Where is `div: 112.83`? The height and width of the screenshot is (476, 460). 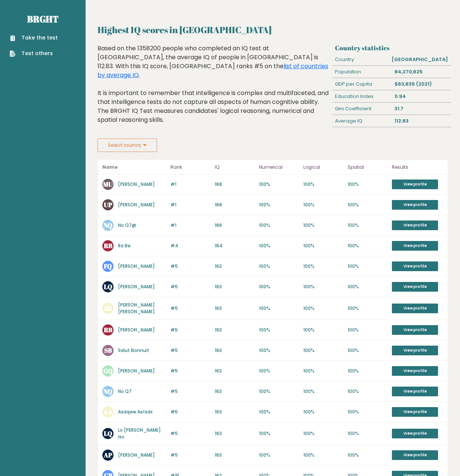 div: 112.83 is located at coordinates (422, 121).